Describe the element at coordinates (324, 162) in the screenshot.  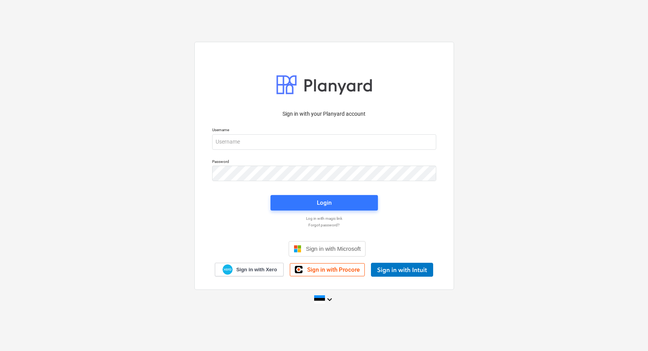
I see `p: Password` at that location.